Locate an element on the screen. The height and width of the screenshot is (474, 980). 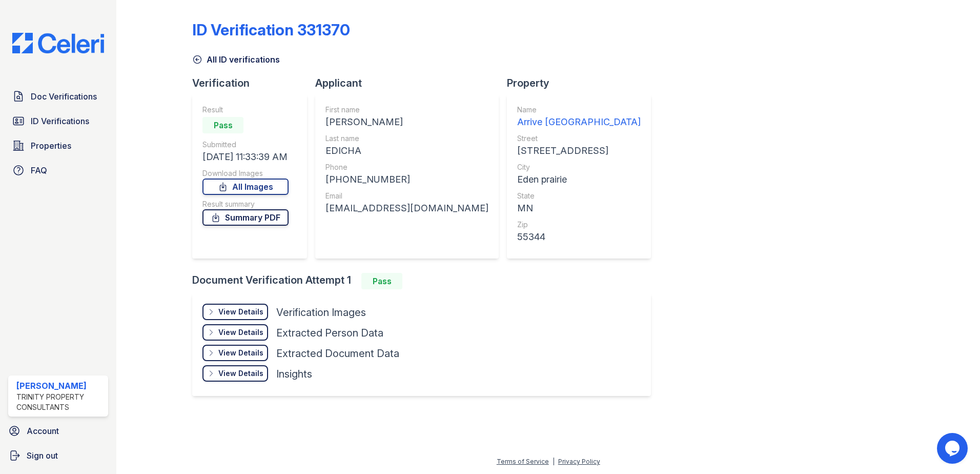
div: Submitted is located at coordinates (246, 145).